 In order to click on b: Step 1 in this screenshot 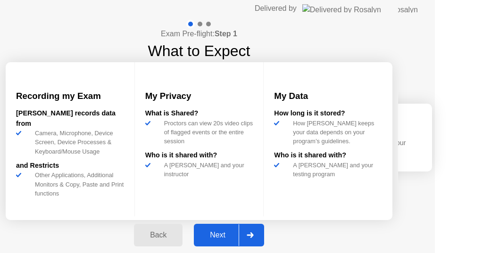, I will do `click(226, 33)`.